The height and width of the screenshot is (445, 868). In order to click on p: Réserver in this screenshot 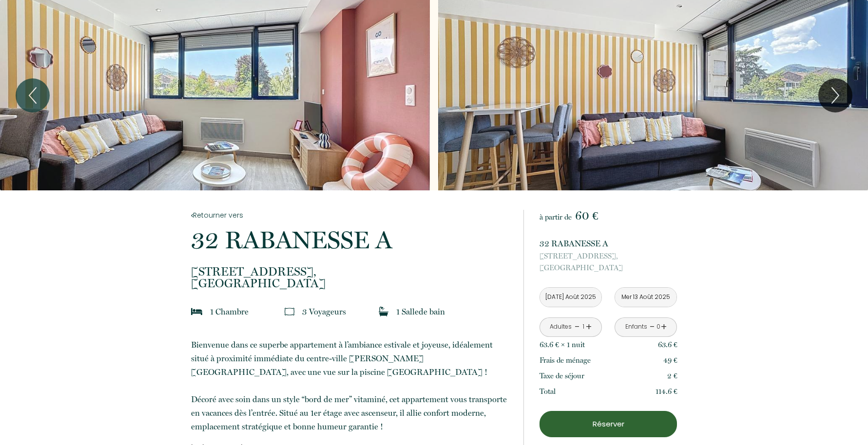, I will do `click(608, 424)`.